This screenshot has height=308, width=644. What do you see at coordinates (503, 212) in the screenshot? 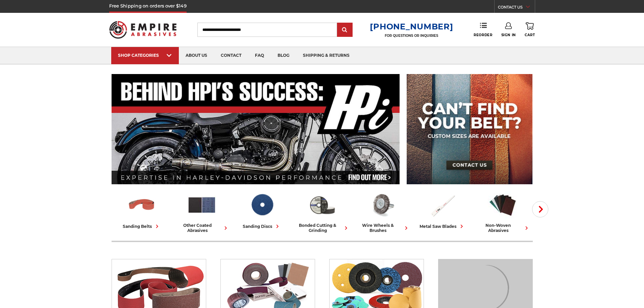
I see `a: non-woven abrasives` at bounding box center [503, 212].